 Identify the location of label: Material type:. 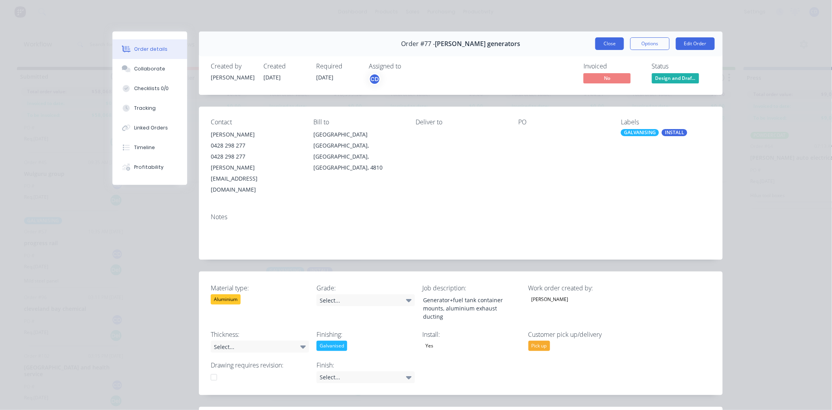
(260, 288).